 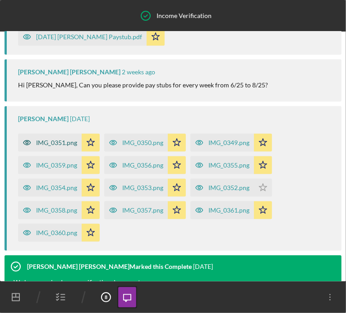 I want to click on div: IMG_0360.png, so click(x=56, y=233).